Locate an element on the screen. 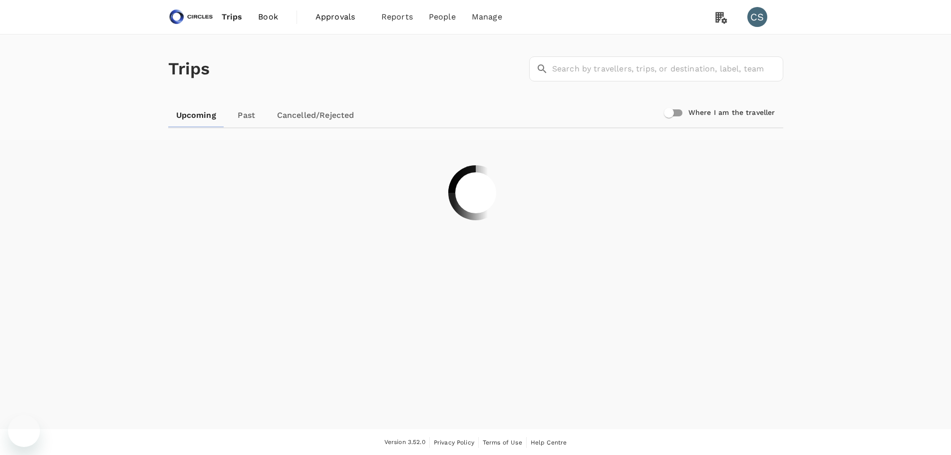 The image size is (951, 455). span: Terms of Use is located at coordinates (502, 442).